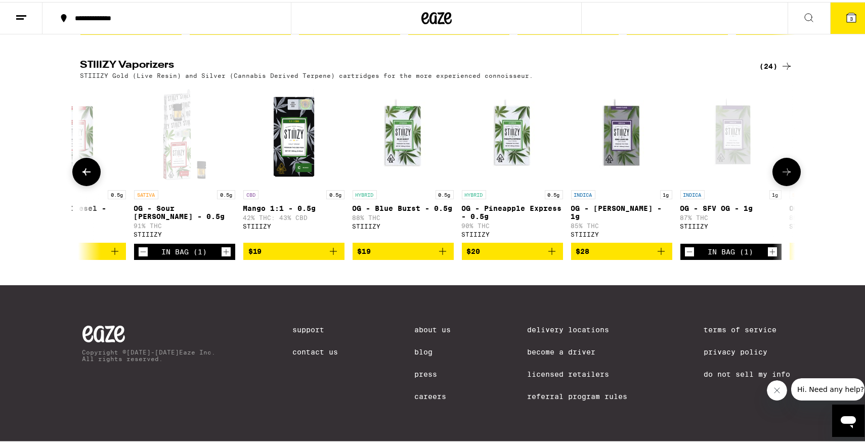 The width and height of the screenshot is (865, 443). What do you see at coordinates (622, 133) in the screenshot?
I see `img: STIIIZY - OG - King Louis XIII - 1g` at bounding box center [622, 133].